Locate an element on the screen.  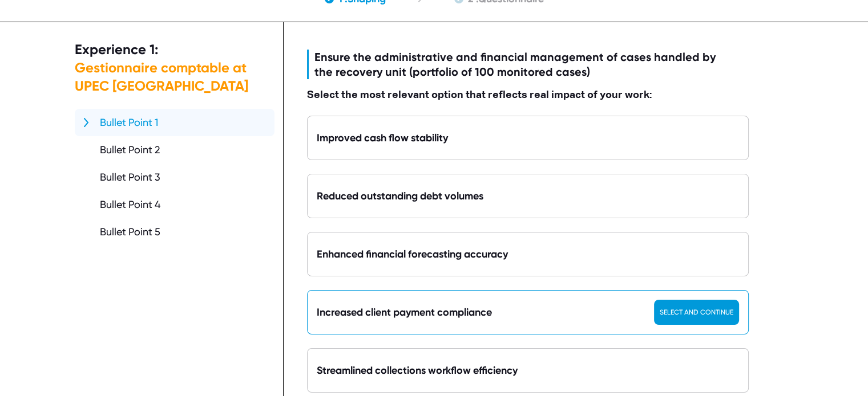
div: Increased client payment compliance is located at coordinates (404, 312).